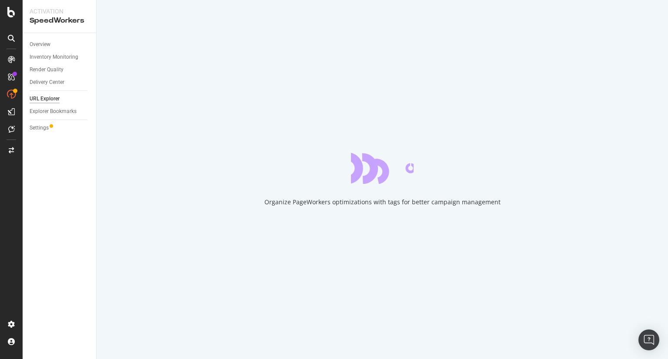 The image size is (668, 359). What do you see at coordinates (60, 128) in the screenshot?
I see `a: Settings` at bounding box center [60, 128].